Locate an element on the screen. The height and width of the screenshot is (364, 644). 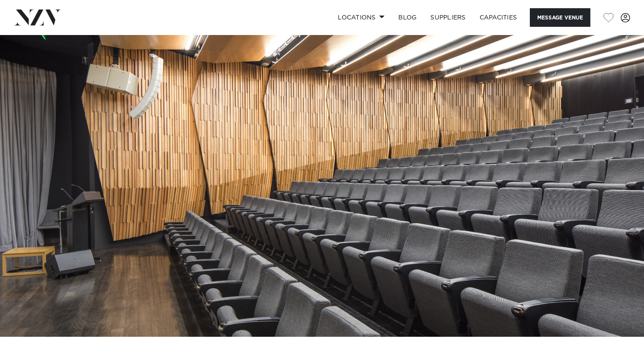
a: BLOG is located at coordinates (408, 17).